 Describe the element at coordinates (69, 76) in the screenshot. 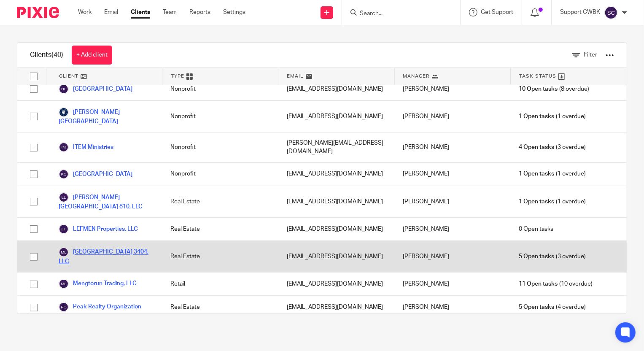

I see `span: Client` at that location.